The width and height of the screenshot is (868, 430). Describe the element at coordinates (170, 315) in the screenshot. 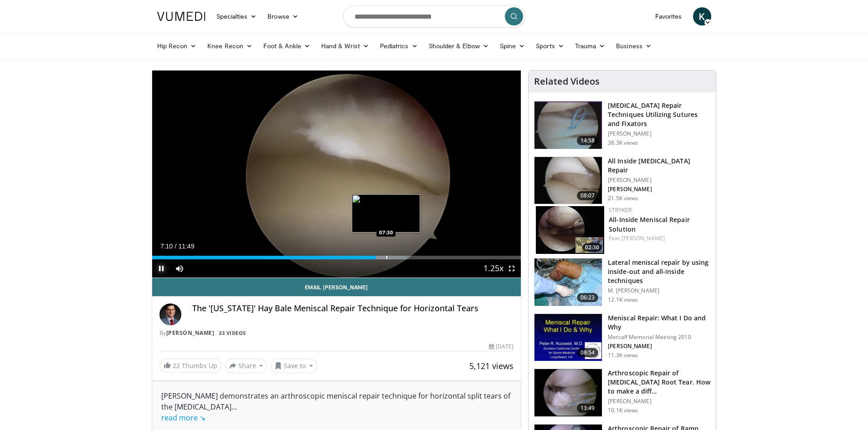

I see `img: Avatar` at that location.